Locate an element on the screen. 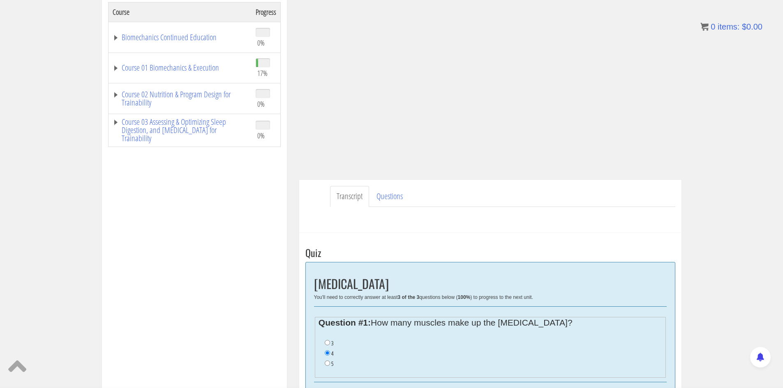  bdi: 0.00 is located at coordinates (752, 27).